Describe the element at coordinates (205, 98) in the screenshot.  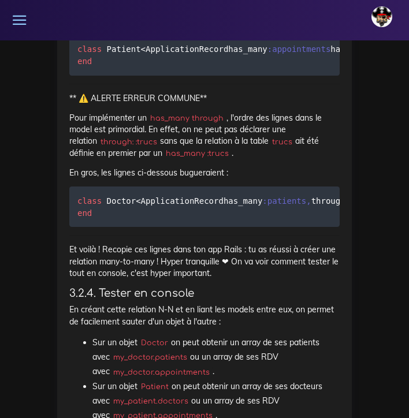
I see `p: ** ⚠️ ALERTE ERREUR COMMUNE**` at that location.